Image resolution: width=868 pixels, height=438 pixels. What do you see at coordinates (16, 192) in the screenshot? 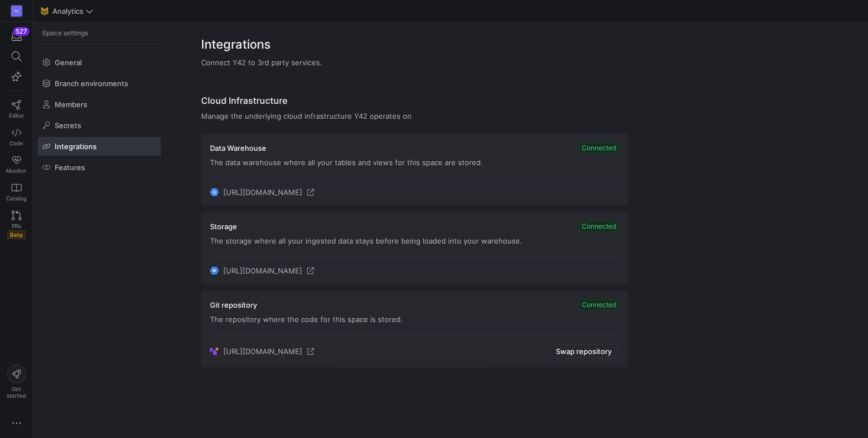
I see `a: Catalog` at bounding box center [16, 192].